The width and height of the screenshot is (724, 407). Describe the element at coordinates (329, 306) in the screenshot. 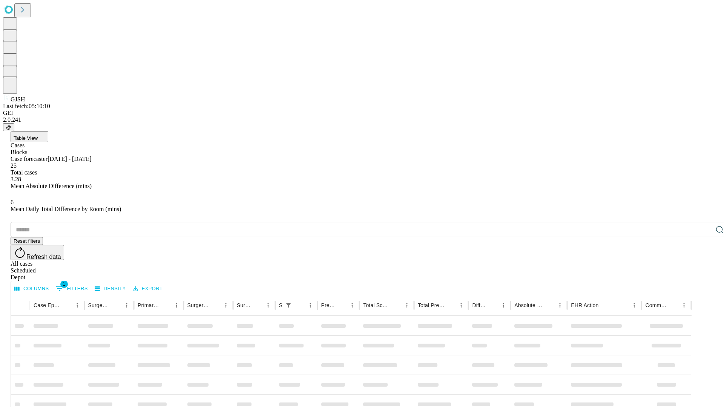

I see `div: Predicted In Room Duration` at that location.